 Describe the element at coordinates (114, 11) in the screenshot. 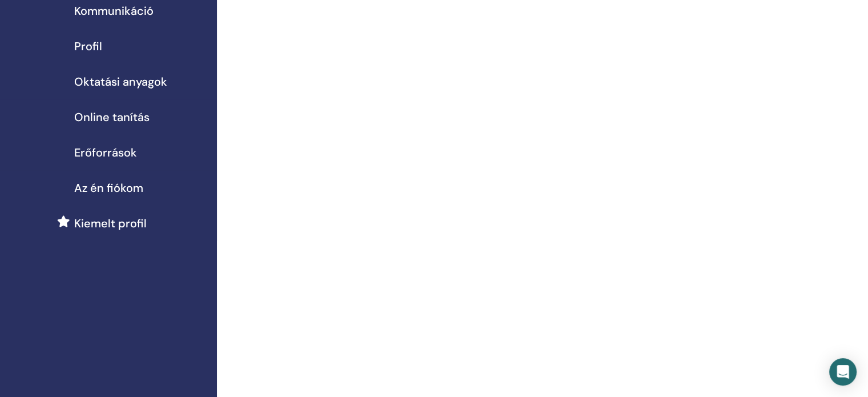

I see `span: Kommunikáció` at that location.